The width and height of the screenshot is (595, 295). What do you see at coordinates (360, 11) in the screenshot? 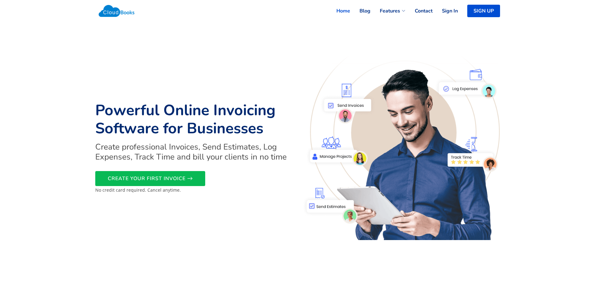
I see `a: Blog` at bounding box center [360, 11].